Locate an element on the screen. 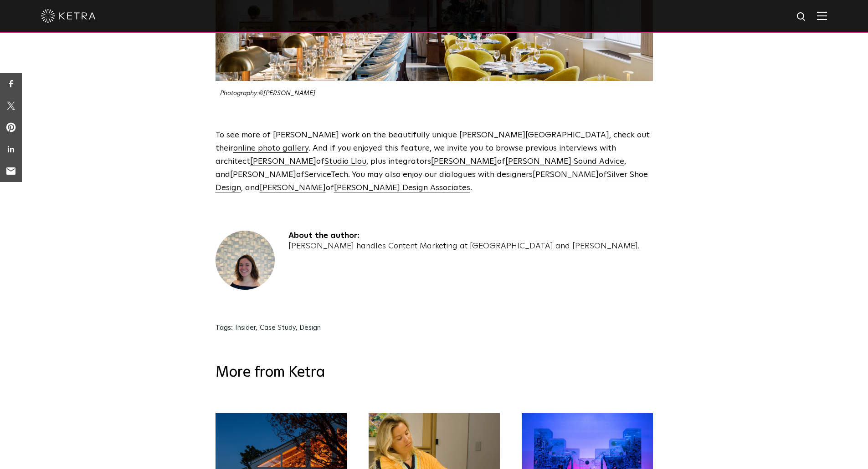 The width and height of the screenshot is (868, 469). span: ServiceTech is located at coordinates (326, 175).